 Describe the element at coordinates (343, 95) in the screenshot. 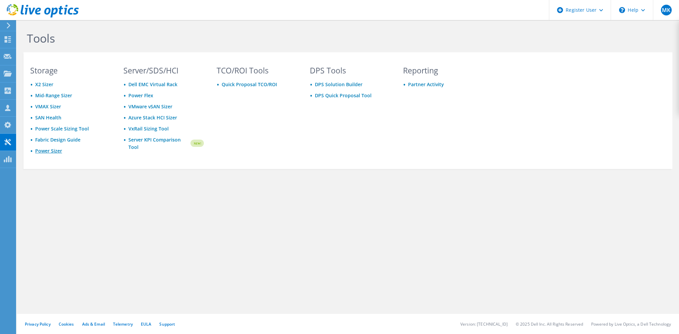

I see `a: DPS Quick Proposal Tool` at that location.